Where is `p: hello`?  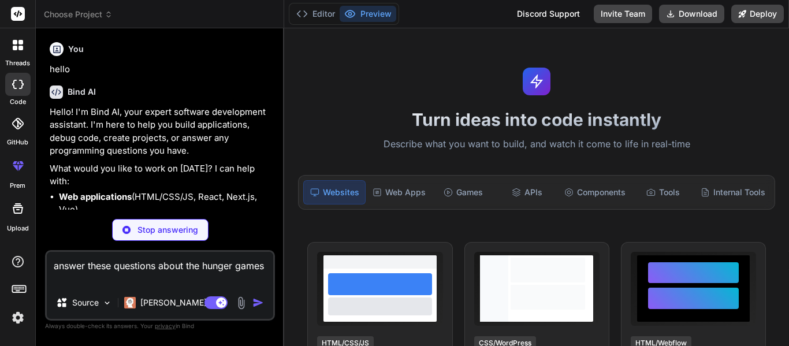
p: hello is located at coordinates (161, 69).